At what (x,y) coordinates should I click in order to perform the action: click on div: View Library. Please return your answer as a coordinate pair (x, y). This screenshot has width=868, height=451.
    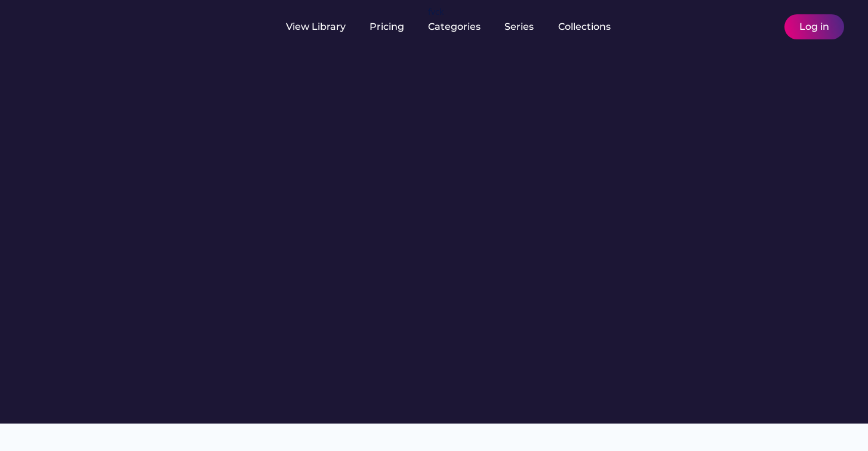
    Looking at the image, I should click on (316, 27).